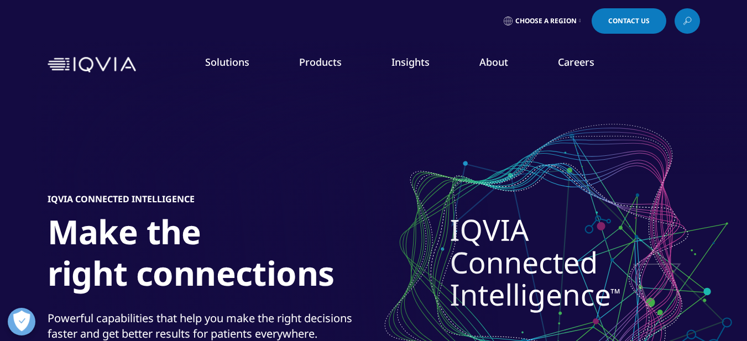 The image size is (747, 341). Describe the element at coordinates (420, 65) in the screenshot. I see `nav: Primary` at that location.